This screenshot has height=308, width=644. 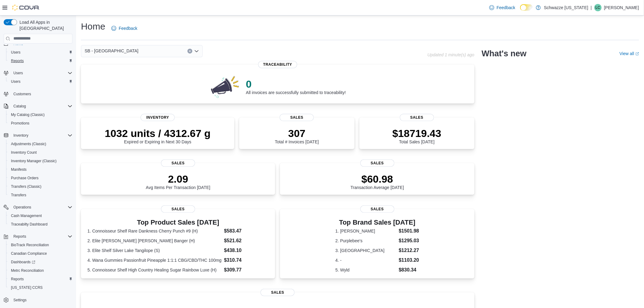 What do you see at coordinates (34, 161) in the screenshot?
I see `a: Inventory Manager (Classic)` at bounding box center [34, 161].